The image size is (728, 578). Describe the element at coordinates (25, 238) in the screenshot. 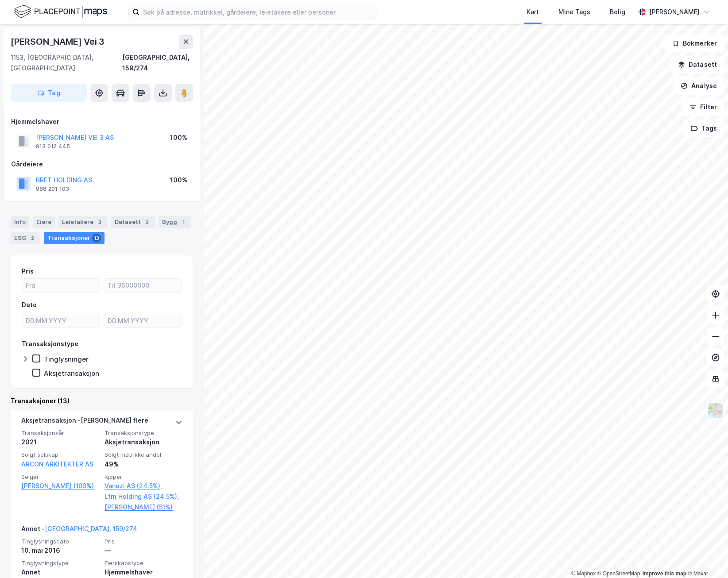

I see `div: ESG` at that location.